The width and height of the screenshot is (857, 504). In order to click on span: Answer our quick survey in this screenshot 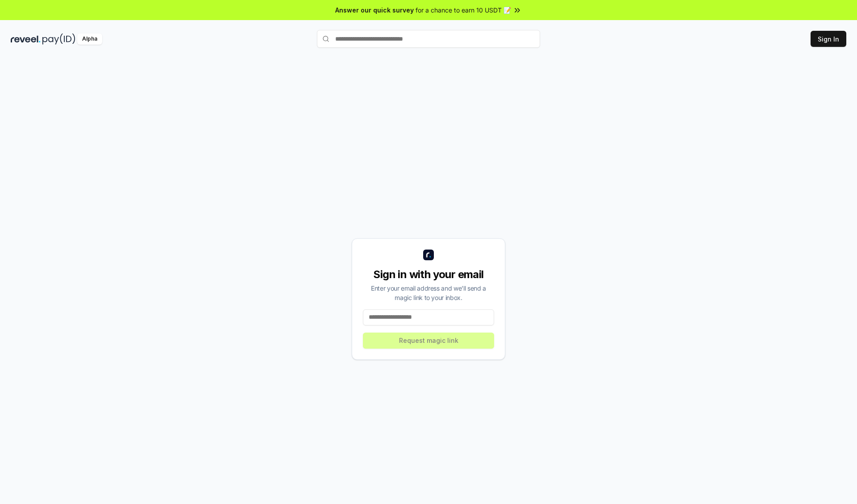, I will do `click(375, 10)`.